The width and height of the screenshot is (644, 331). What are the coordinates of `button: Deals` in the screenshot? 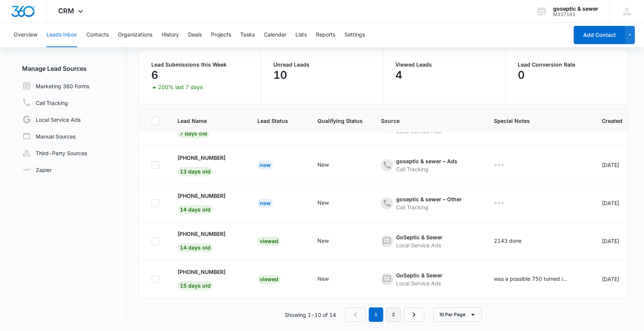 It's located at (195, 35).